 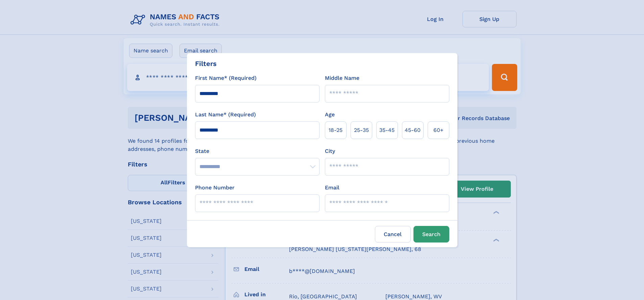 I want to click on label: Last Name* (Required), so click(x=226, y=115).